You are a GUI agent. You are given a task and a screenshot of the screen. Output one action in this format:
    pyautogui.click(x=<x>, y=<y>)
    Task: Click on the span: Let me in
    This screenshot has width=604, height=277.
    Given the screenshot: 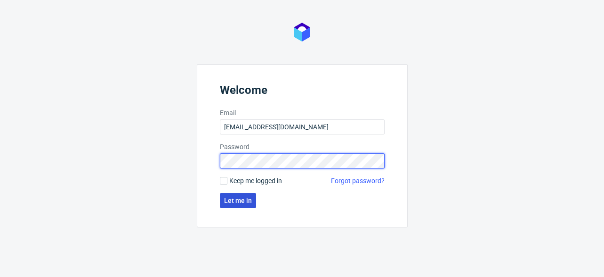 What is the action you would take?
    pyautogui.click(x=238, y=200)
    